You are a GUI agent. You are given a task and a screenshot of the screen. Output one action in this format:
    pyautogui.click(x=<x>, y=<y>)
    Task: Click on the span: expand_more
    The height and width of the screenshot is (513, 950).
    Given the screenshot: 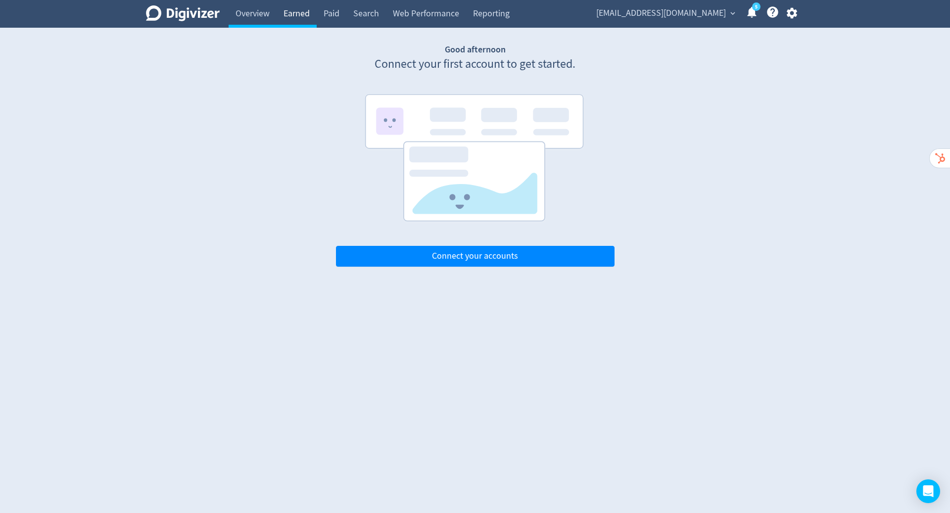 What is the action you would take?
    pyautogui.click(x=733, y=13)
    